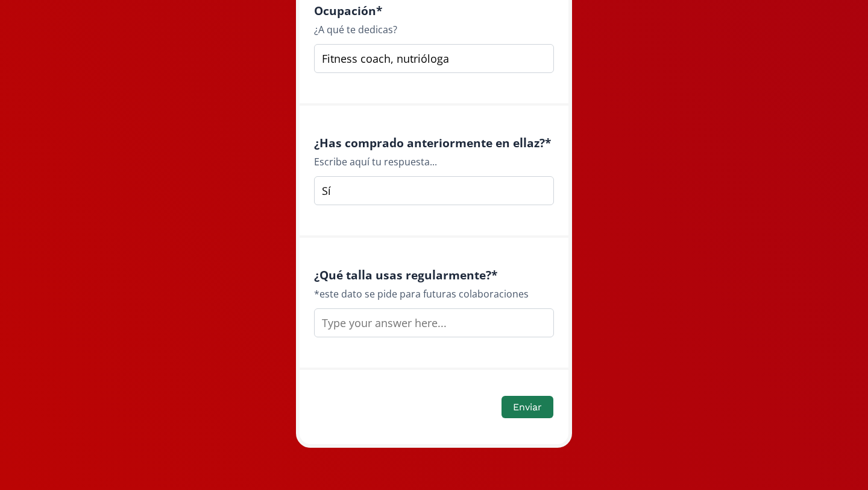 The height and width of the screenshot is (490, 868). What do you see at coordinates (434, 294) in the screenshot?
I see `div: *este dato se pide para futuras colaboraciones` at bounding box center [434, 294].